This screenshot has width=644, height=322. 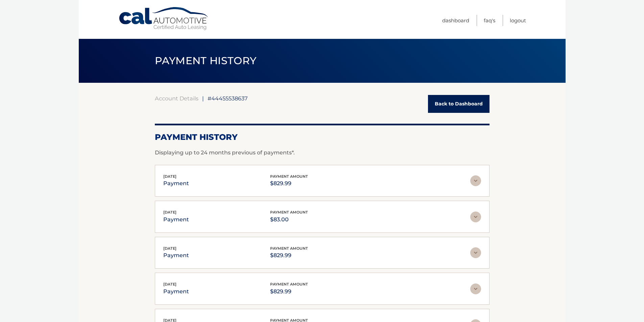 I want to click on h2: Payment History, so click(x=322, y=137).